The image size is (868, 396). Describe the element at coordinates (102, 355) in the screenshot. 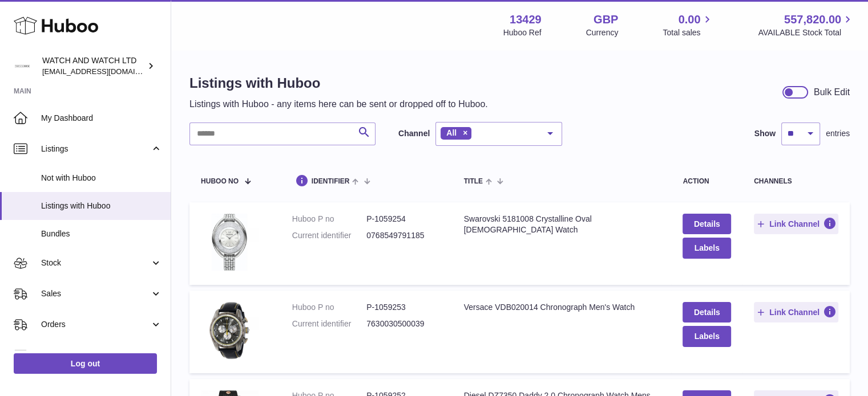

I see `span: Usage` at that location.